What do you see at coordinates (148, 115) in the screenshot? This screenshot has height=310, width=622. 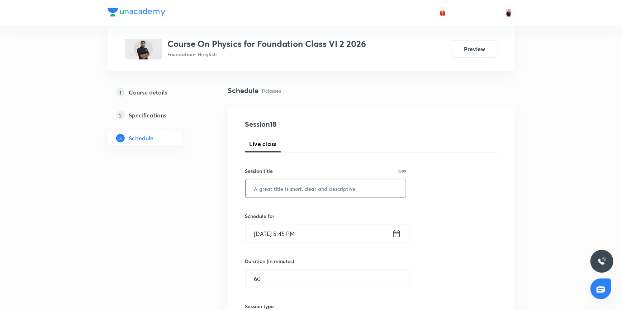 I see `h5: Specifications` at bounding box center [148, 115].